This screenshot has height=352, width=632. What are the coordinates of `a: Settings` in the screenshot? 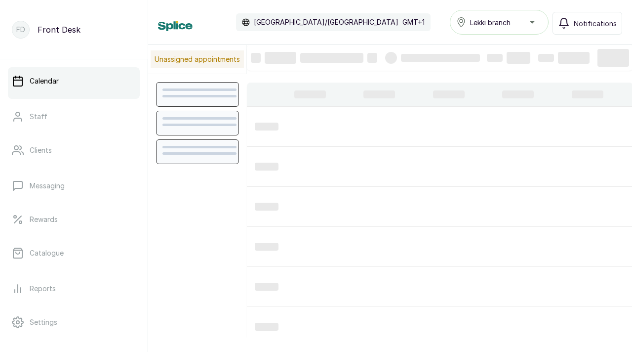 It's located at (74, 322).